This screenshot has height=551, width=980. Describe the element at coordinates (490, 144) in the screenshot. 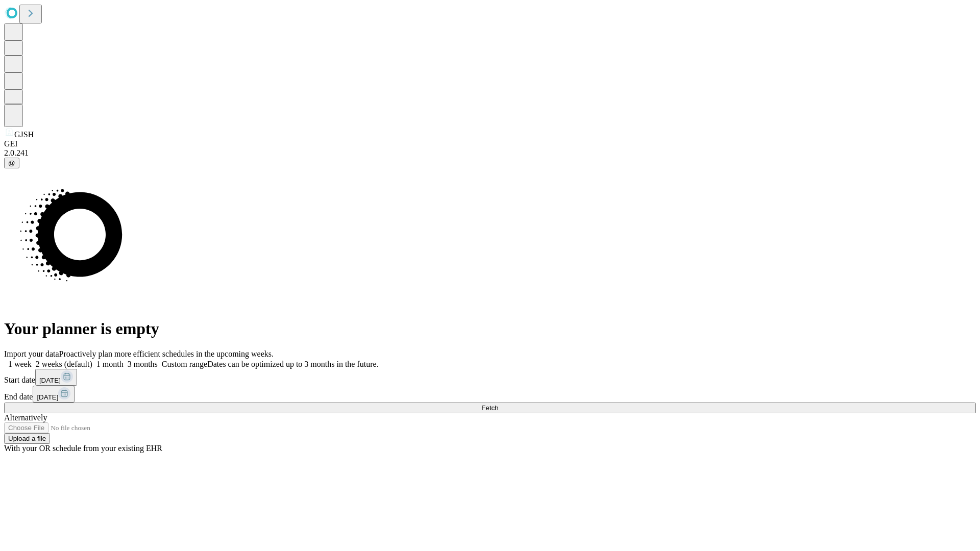

I see `div: GEI` at that location.